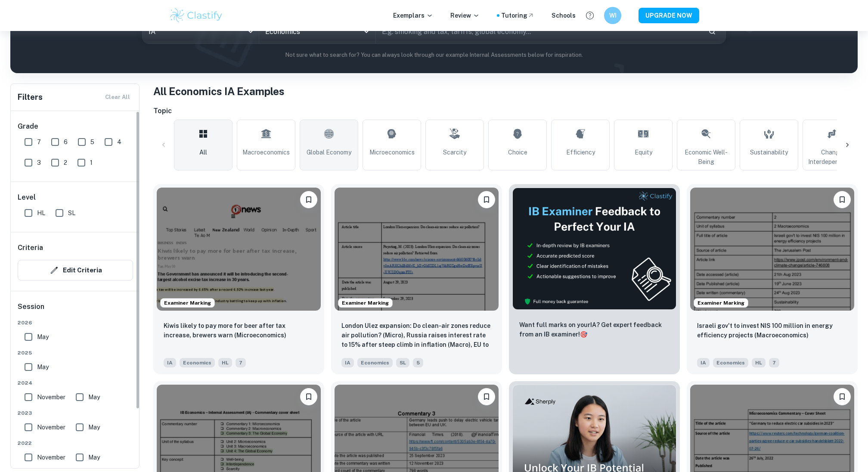  Describe the element at coordinates (518, 15) in the screenshot. I see `div: Tutoring` at that location.